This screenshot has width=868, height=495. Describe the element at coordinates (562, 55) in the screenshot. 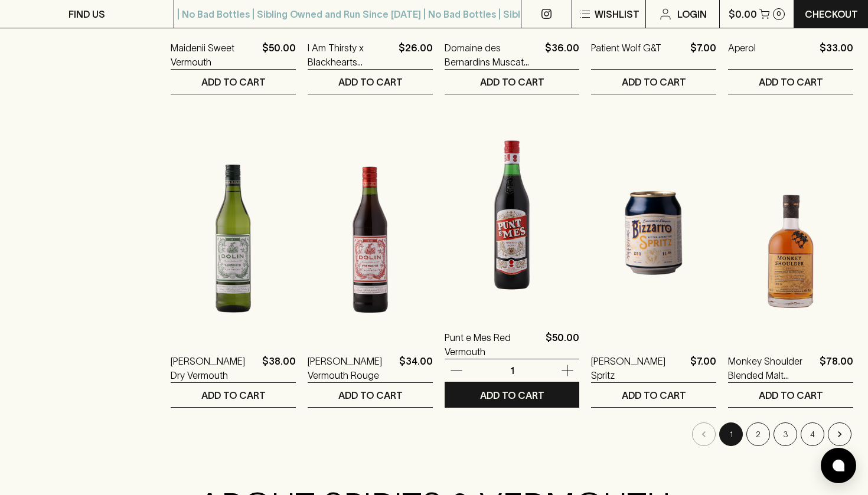

I see `p: $36.00` at that location.